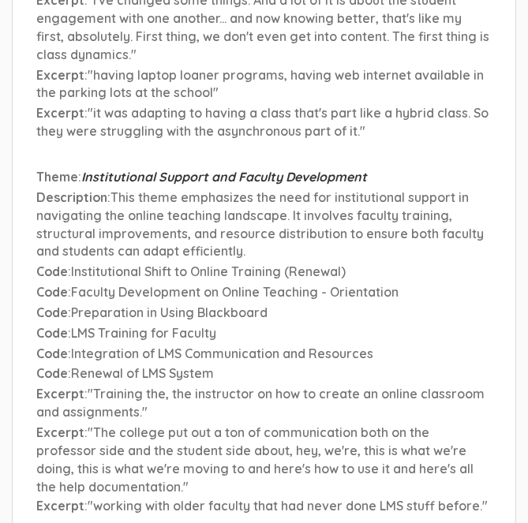 This screenshot has height=523, width=528. Describe the element at coordinates (144, 333) in the screenshot. I see `span: LMS Training for Faculty` at that location.